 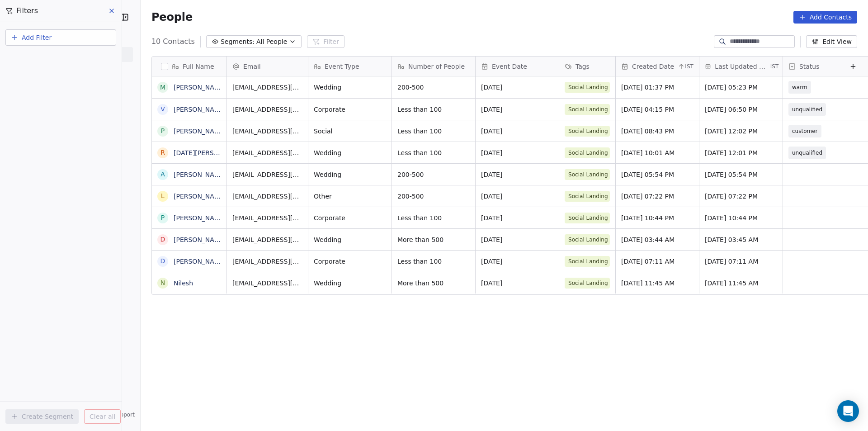 I want to click on button: Edit View, so click(x=831, y=41).